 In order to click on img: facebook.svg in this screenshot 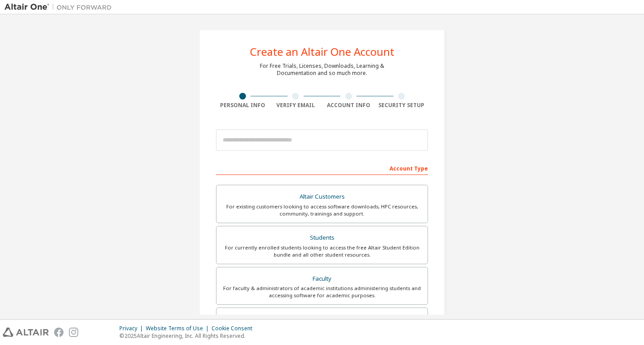, I will do `click(58, 332)`.